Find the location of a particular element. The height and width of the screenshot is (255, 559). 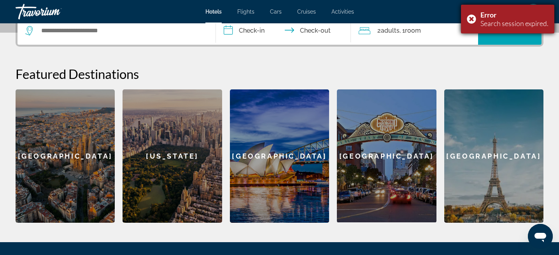

span: Flights is located at coordinates (246, 12).